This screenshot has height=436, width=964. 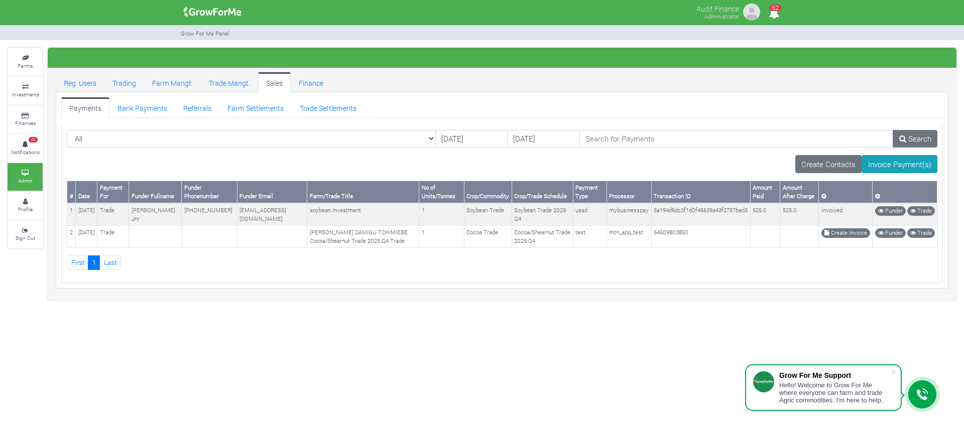 I want to click on i: Notifications, so click(x=774, y=13).